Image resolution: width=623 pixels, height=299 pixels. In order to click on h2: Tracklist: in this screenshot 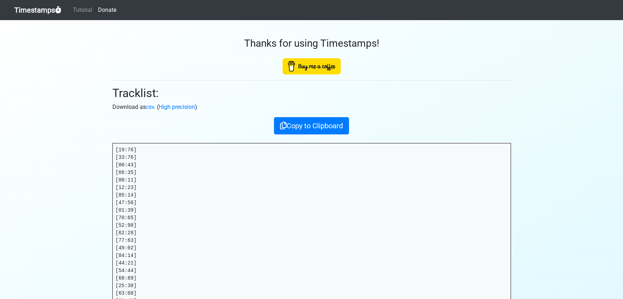, I will do `click(312, 93)`.